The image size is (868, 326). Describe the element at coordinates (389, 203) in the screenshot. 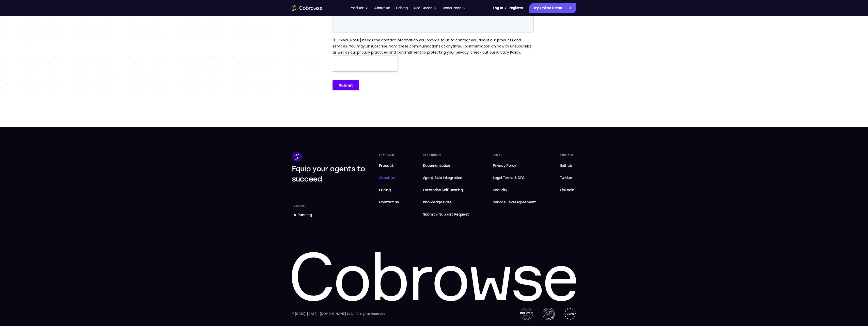

I see `a: Contact us` at that location.